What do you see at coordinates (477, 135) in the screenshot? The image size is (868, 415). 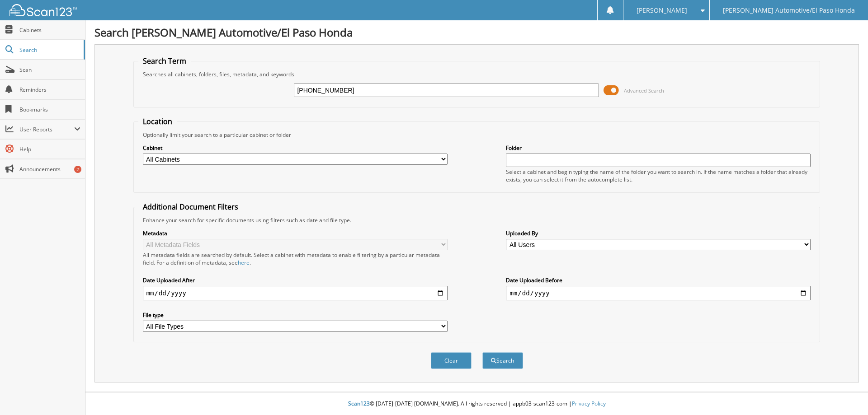 I see `div: Optionally limit your search to a particular cabinet or folder` at bounding box center [477, 135].